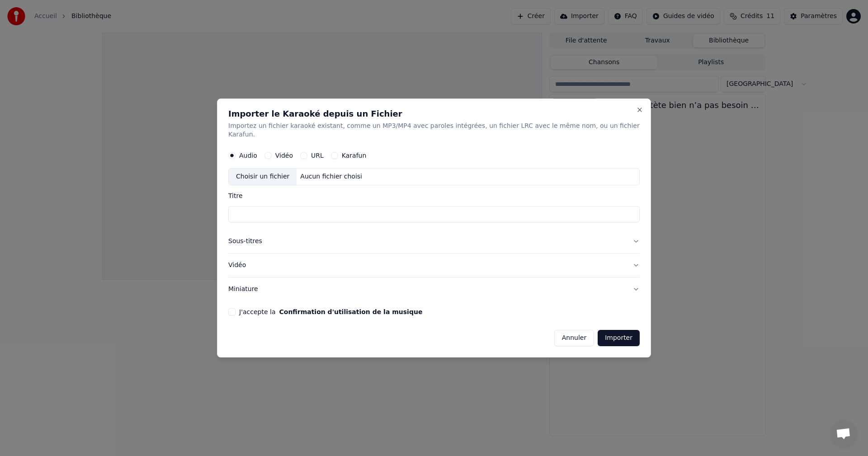 This screenshot has height=456, width=868. Describe the element at coordinates (331, 177) in the screenshot. I see `div: Aucun fichier choisi` at that location.